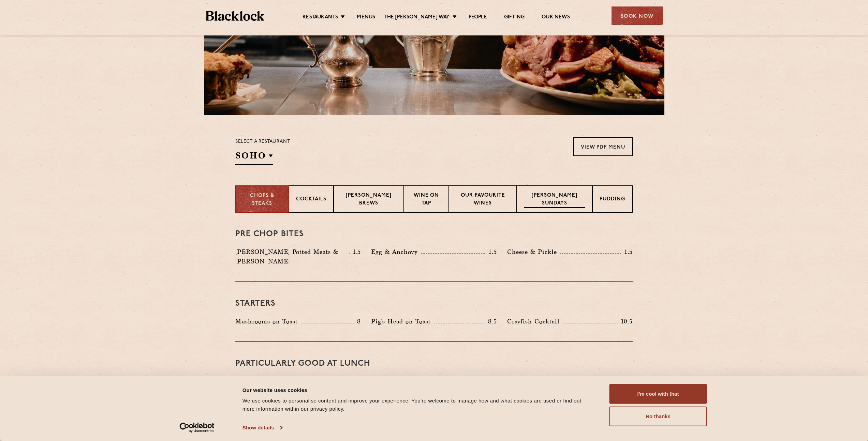  Describe the element at coordinates (491, 321) in the screenshot. I see `p: 8.5` at that location.